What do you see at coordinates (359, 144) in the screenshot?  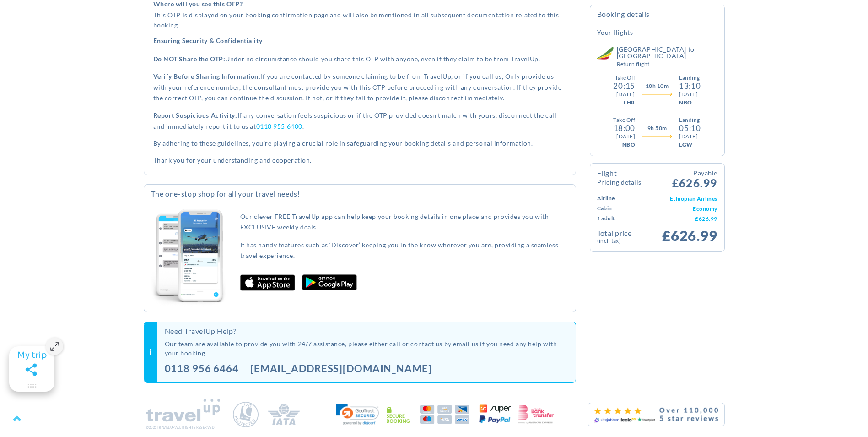 I see `p: By adhering to these guidelines, you're playing a crucial role in safeguarding your booking detai...` at bounding box center [359, 144].